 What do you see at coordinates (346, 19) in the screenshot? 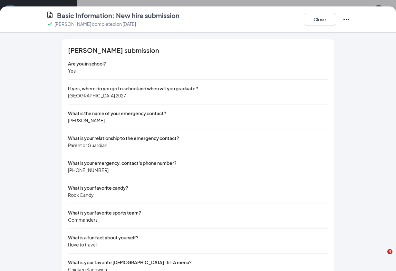
I see `svg: Ellipses` at bounding box center [346, 19].